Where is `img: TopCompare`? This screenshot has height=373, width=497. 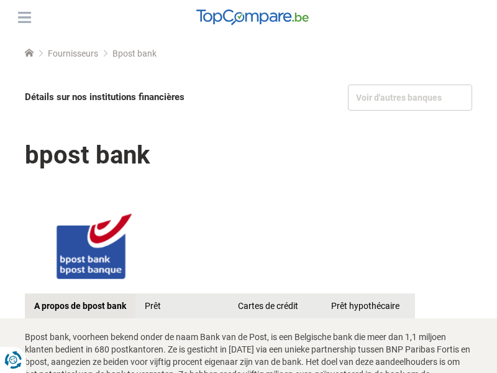
img: TopCompare is located at coordinates (252, 17).